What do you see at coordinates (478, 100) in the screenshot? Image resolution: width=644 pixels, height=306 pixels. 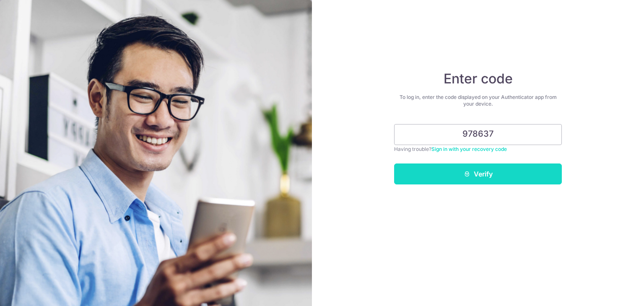 I see `div: To log in, enter the code displayed on your Authenticator app from your device.` at bounding box center [478, 100].